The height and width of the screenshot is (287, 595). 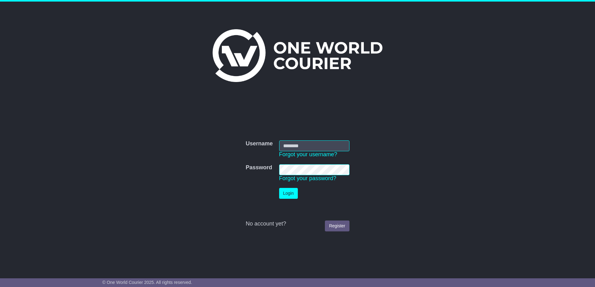 I want to click on button: Login, so click(x=288, y=193).